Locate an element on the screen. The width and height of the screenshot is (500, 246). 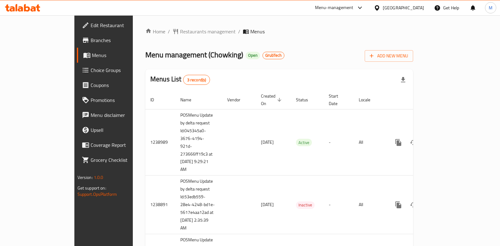
a: Restaurants management is located at coordinates (204, 32).